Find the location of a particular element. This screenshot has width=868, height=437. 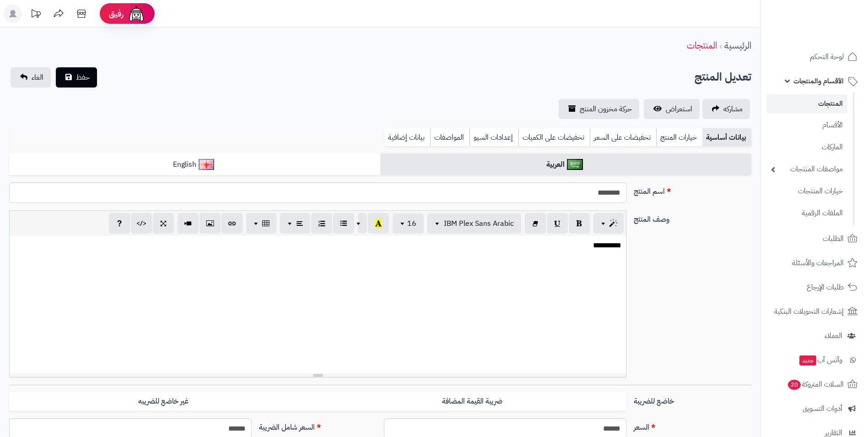

a: استعراض is located at coordinates (672, 109).